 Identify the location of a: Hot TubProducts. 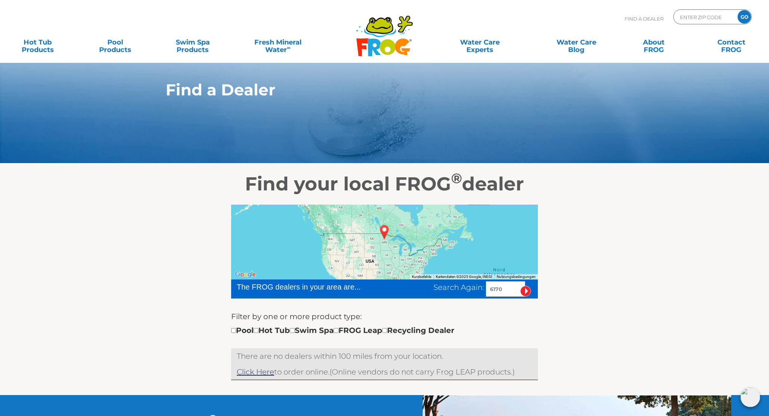
(37, 42).